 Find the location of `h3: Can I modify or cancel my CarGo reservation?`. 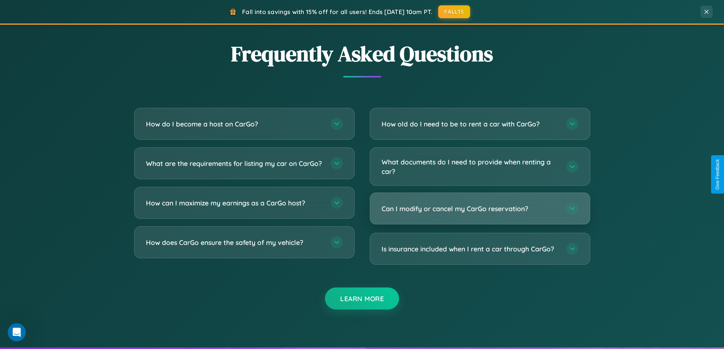

h3: Can I modify or cancel my CarGo reservation? is located at coordinates (470, 209).